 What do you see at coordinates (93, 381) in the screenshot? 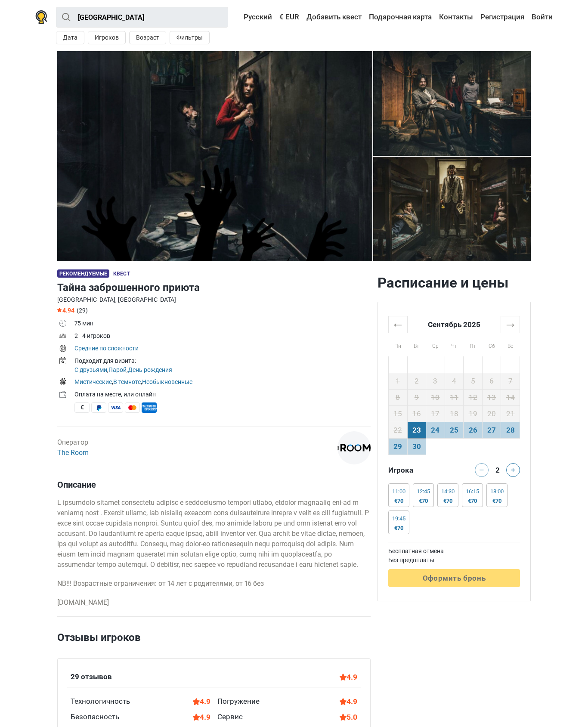
I see `a: Мистические` at bounding box center [93, 381].